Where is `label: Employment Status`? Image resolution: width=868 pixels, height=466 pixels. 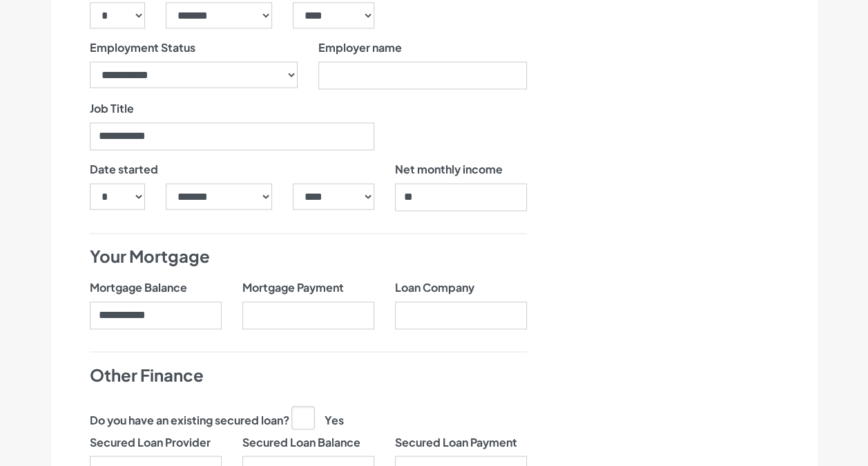
label: Employment Status is located at coordinates (142, 47).